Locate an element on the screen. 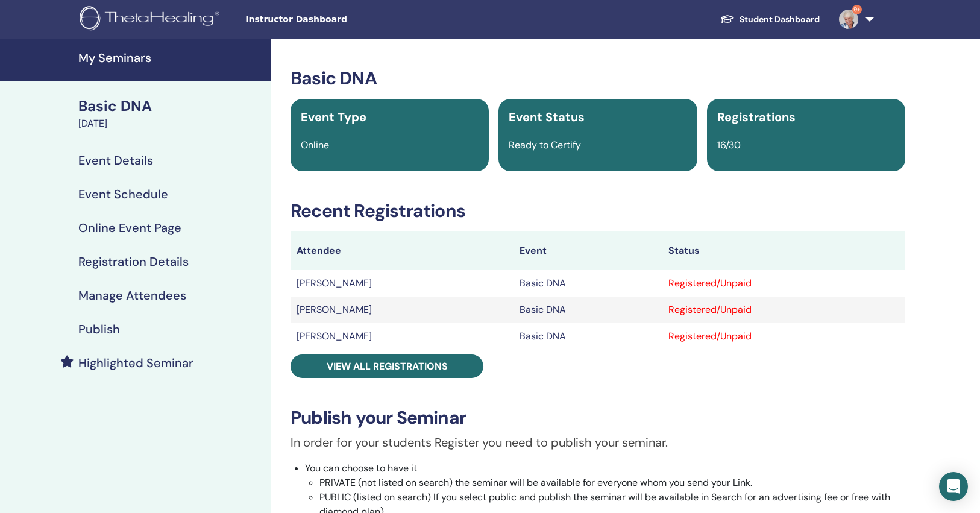  th: Attendee is located at coordinates (402, 251).